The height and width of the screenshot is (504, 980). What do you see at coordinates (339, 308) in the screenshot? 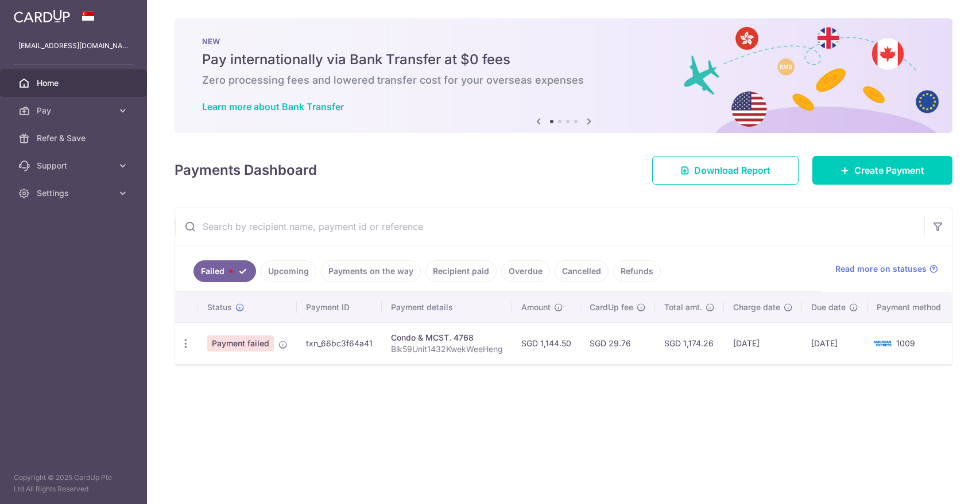
I see `th: Payment ID` at bounding box center [339, 308].